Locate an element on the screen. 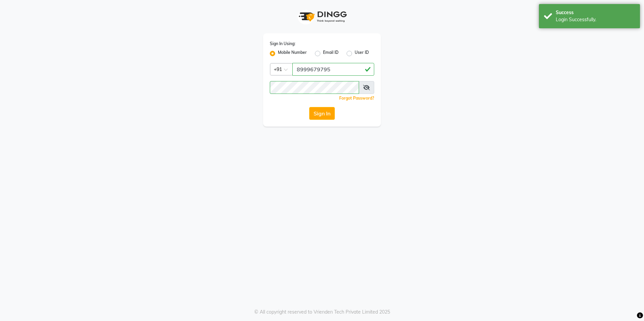 This screenshot has width=644, height=321. label: Mobile Number is located at coordinates (292, 53).